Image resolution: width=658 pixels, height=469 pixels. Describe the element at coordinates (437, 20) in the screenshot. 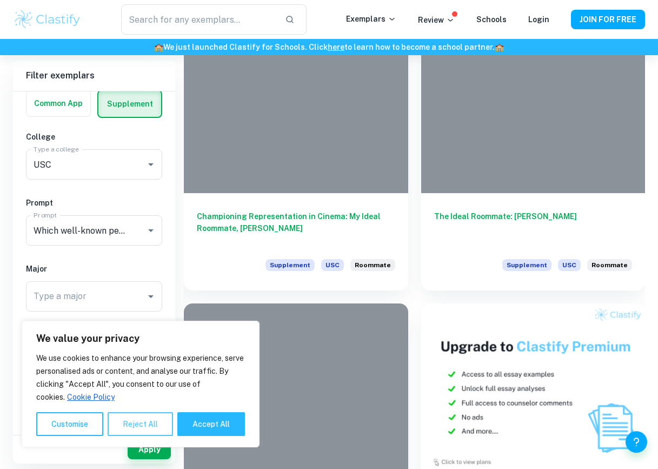

I see `p: Review` at that location.